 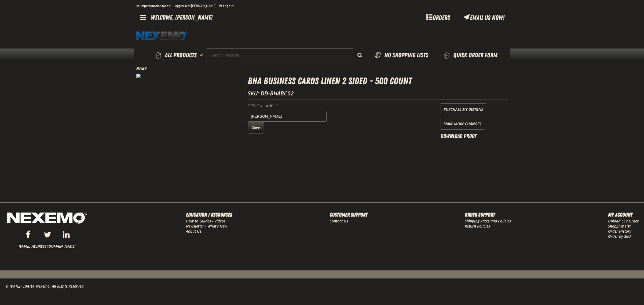 What do you see at coordinates (271, 93) in the screenshot?
I see `span: SKU: DD-BHABC02` at bounding box center [271, 93].